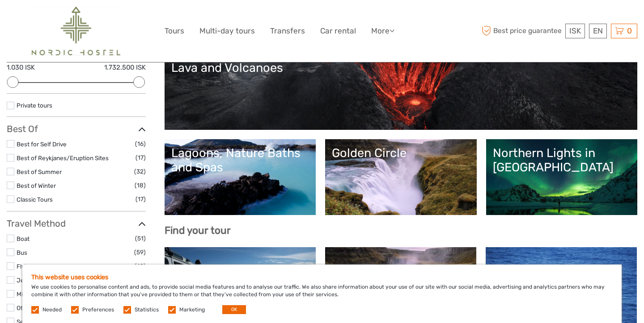  I want to click on a: Classic Tours, so click(34, 200).